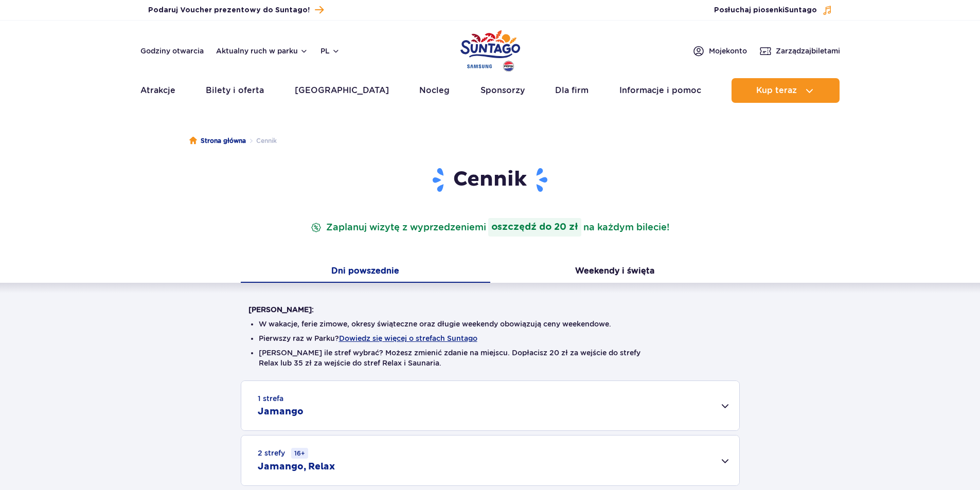 The width and height of the screenshot is (980, 490). What do you see at coordinates (330, 51) in the screenshot?
I see `button: pl` at bounding box center [330, 51].